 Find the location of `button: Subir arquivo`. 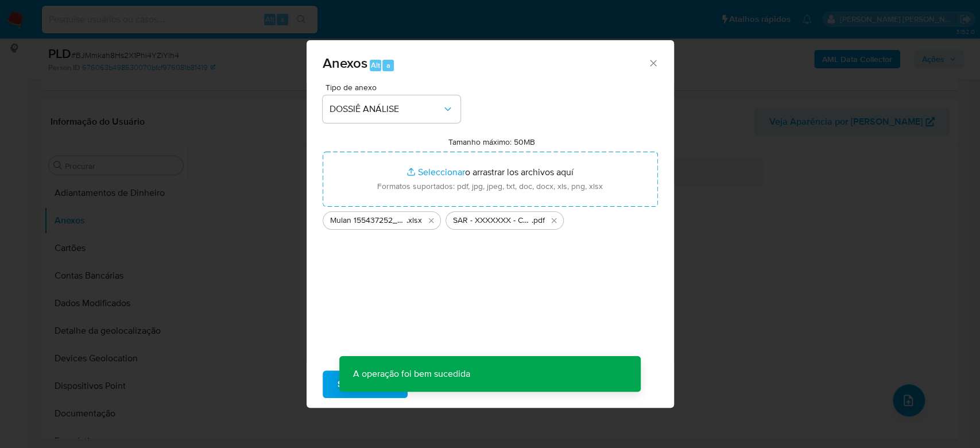

button: Subir arquivo is located at coordinates (365, 384).